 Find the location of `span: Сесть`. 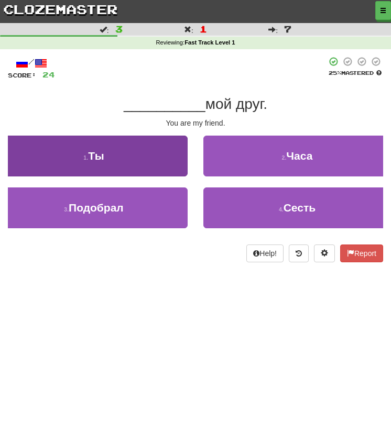

span: Сесть is located at coordinates (299, 207).